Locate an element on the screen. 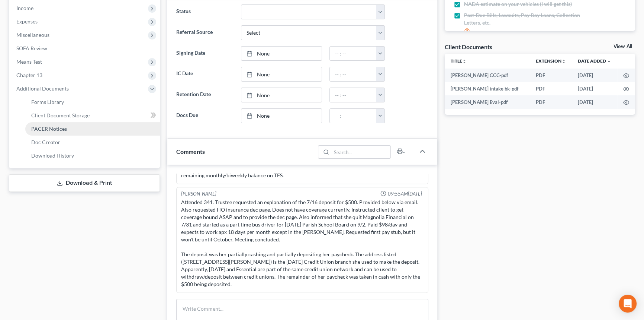 Image resolution: width=644 pixels, height=320 pixels. span: Doc Creator is located at coordinates (46, 142).